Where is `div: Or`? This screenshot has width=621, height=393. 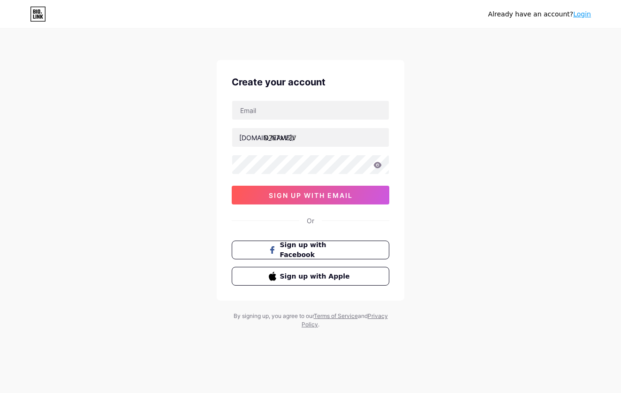
div: Or is located at coordinates (310, 220).